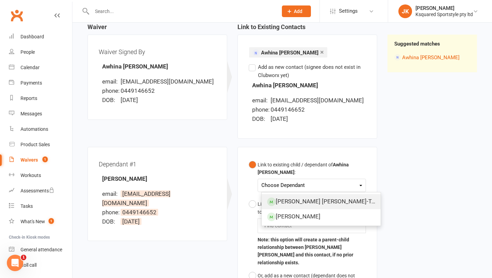 The width and height of the screenshot is (492, 278). I want to click on div: Waiver Signed By, so click(157, 52).